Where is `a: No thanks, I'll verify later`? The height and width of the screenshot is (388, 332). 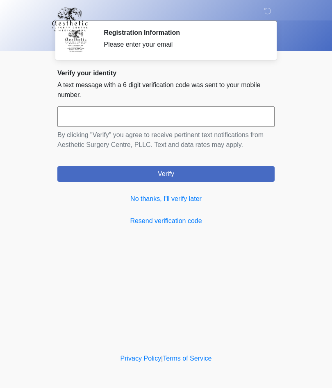 a: No thanks, I'll verify later is located at coordinates (166, 199).